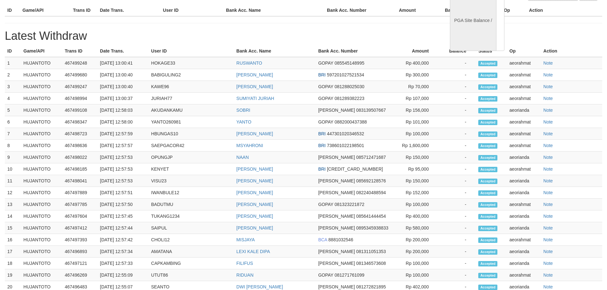 The height and width of the screenshot is (290, 607). Describe the element at coordinates (346, 75) in the screenshot. I see `span: 597201027521534` at that location.